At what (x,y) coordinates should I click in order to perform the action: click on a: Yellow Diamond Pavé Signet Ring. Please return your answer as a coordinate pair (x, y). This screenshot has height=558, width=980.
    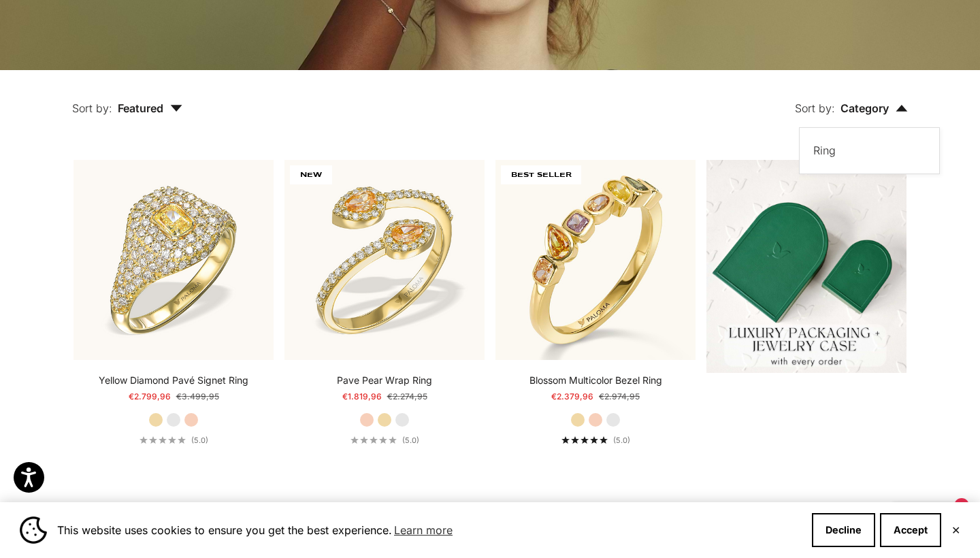
    Looking at the image, I should click on (173, 380).